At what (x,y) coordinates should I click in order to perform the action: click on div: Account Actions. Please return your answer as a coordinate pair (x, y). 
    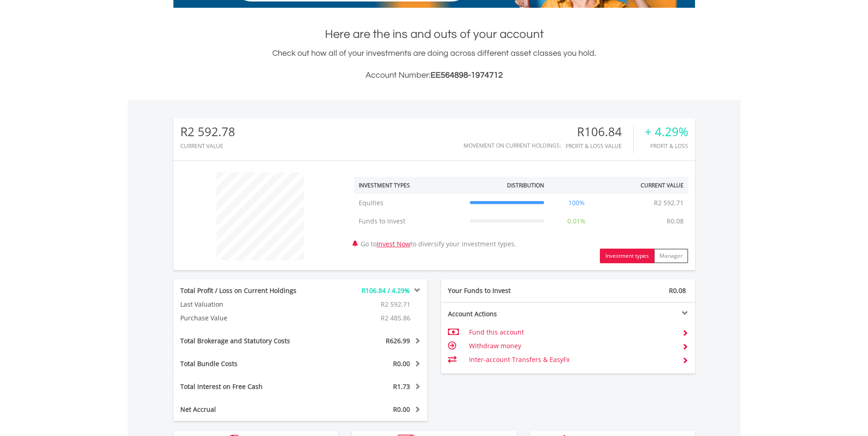
    Looking at the image, I should click on (504, 314).